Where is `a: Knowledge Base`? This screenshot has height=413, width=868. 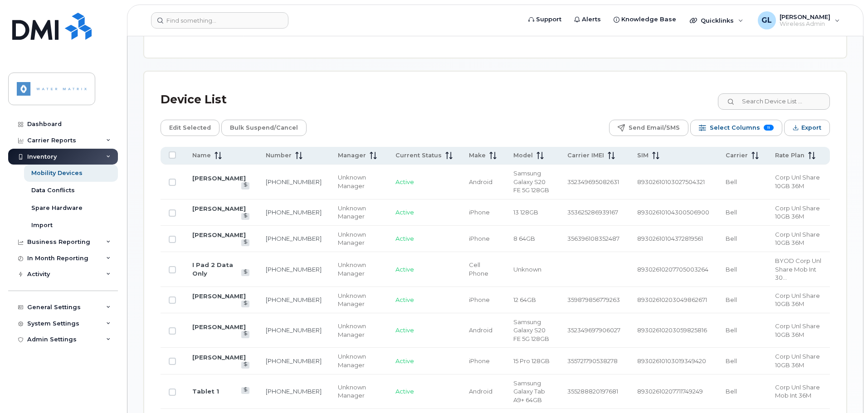
a: Knowledge Base is located at coordinates (645, 19).